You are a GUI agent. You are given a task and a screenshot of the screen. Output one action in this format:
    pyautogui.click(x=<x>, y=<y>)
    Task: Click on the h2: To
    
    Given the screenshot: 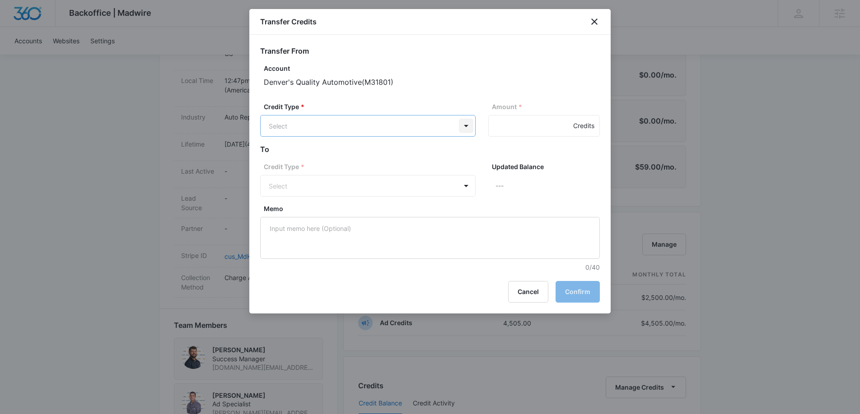 What is the action you would take?
    pyautogui.click(x=430, y=149)
    